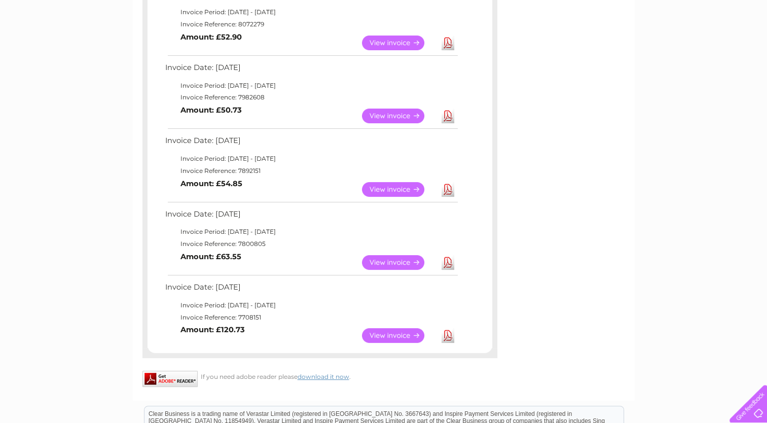 This screenshot has height=423, width=767. I want to click on a: download it now, so click(323, 376).